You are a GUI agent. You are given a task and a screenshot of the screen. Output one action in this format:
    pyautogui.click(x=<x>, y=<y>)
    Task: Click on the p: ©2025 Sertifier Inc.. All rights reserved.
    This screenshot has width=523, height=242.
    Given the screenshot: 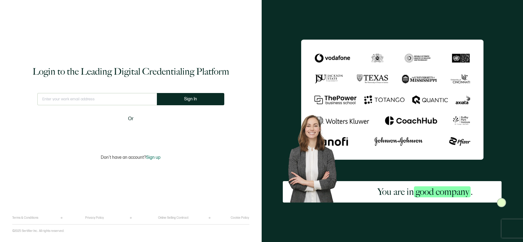 What is the action you would take?
    pyautogui.click(x=38, y=231)
    